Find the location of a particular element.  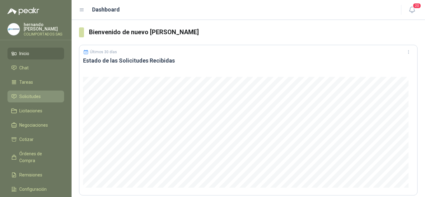

a: Configuración is located at coordinates (36, 189).